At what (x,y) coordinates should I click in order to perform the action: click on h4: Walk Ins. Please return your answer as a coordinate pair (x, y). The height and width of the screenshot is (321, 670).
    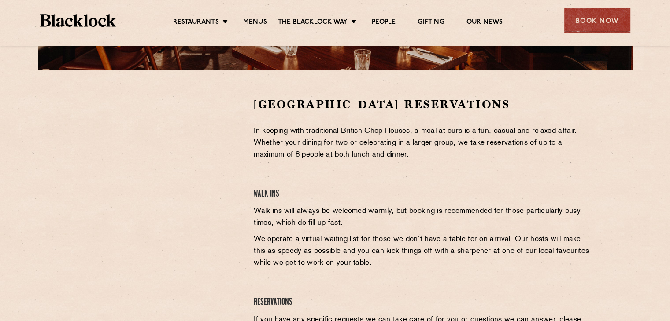
    Looking at the image, I should click on (422, 194).